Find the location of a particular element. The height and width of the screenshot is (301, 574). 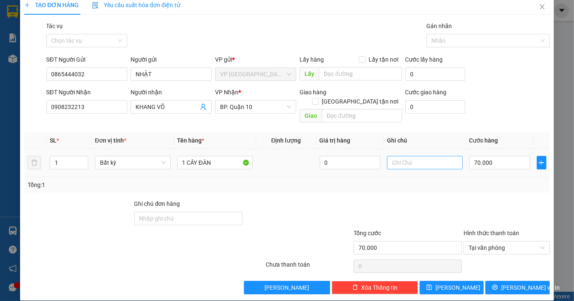

span: Giá trị hàng is located at coordinates (335, 140).